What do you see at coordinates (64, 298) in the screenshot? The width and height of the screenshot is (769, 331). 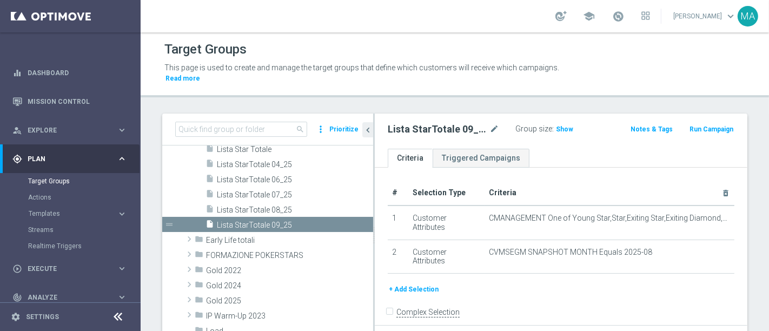 I see `div: Analyze` at bounding box center [64, 298].